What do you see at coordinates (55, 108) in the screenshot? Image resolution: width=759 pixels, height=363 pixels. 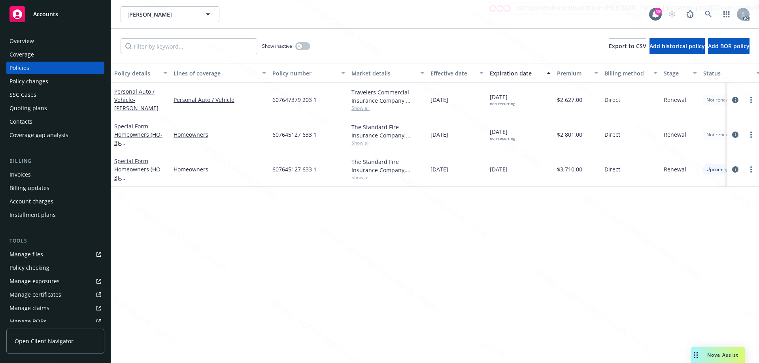 I see `a: Quoting plans` at bounding box center [55, 108].